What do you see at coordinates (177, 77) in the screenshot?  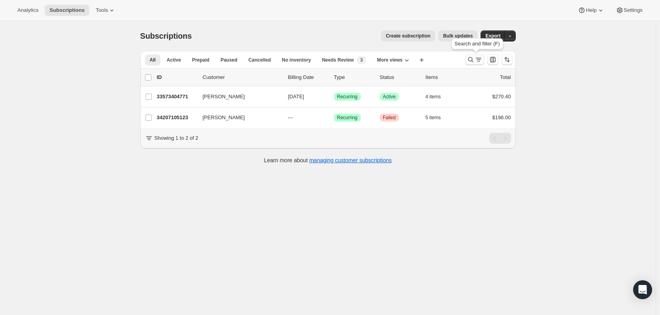 I see `p: ID` at bounding box center [177, 77].